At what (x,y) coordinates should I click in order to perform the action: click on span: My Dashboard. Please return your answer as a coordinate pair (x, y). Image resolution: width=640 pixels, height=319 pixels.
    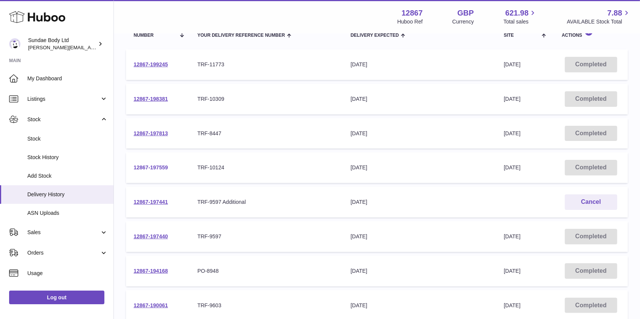
    Looking at the image, I should click on (68, 79).